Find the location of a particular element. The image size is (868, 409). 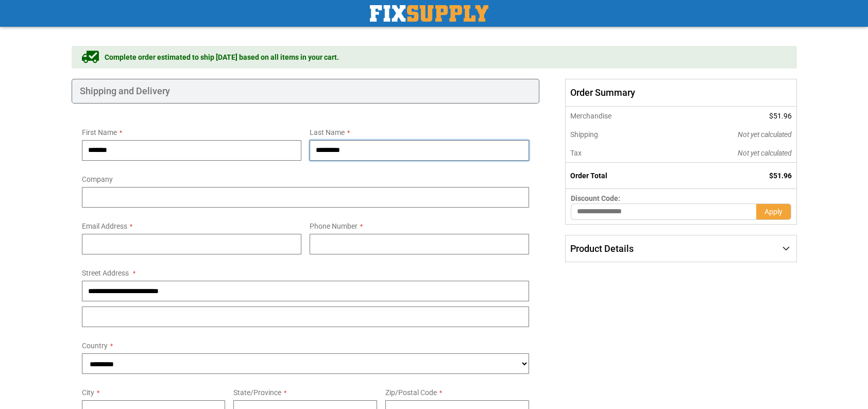

a: store logo is located at coordinates (429, 13).